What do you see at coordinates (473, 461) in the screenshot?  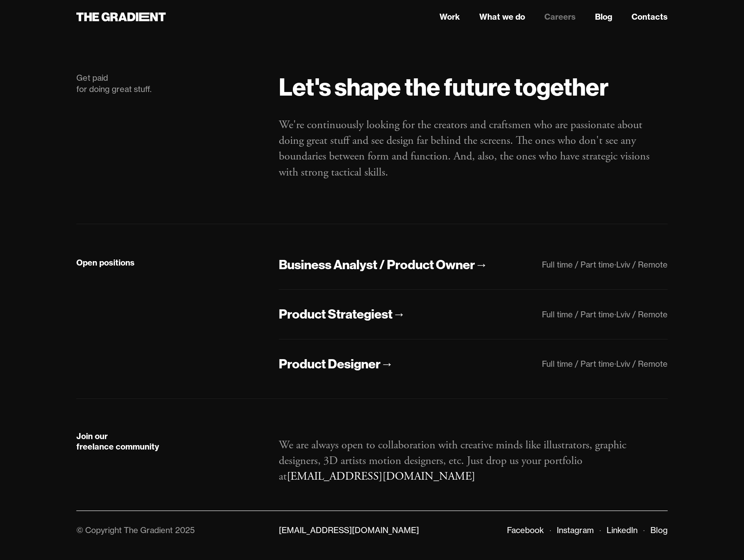 I see `p: We are always open to collaboration with creative minds like illustrators, graphic designers, 3D ...` at bounding box center [473, 461].